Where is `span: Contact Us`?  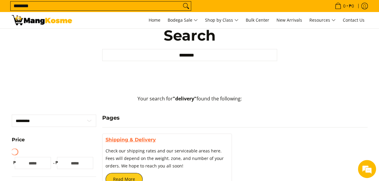
span: Contact Us is located at coordinates (353, 20).